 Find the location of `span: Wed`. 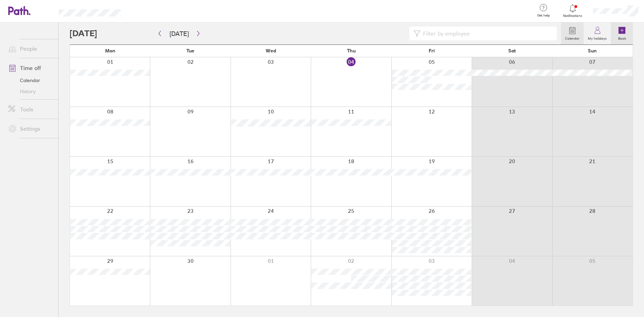

span: Wed is located at coordinates (271, 51).